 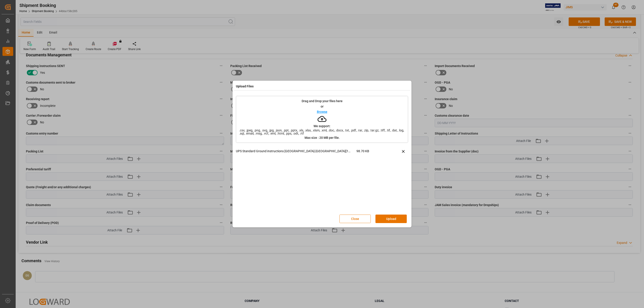 I want to click on p: or, so click(x=322, y=106).